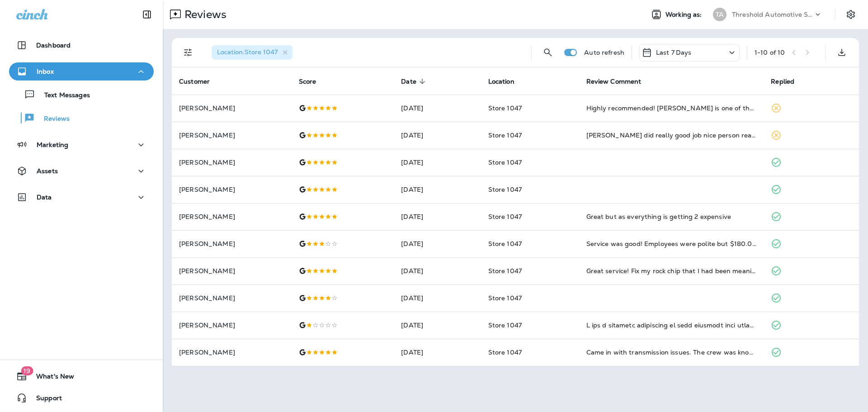 The image size is (868, 412). I want to click on div: I had a terrible experience at this location last weekend. My Honda Passport had the service ligh..., so click(671, 325).